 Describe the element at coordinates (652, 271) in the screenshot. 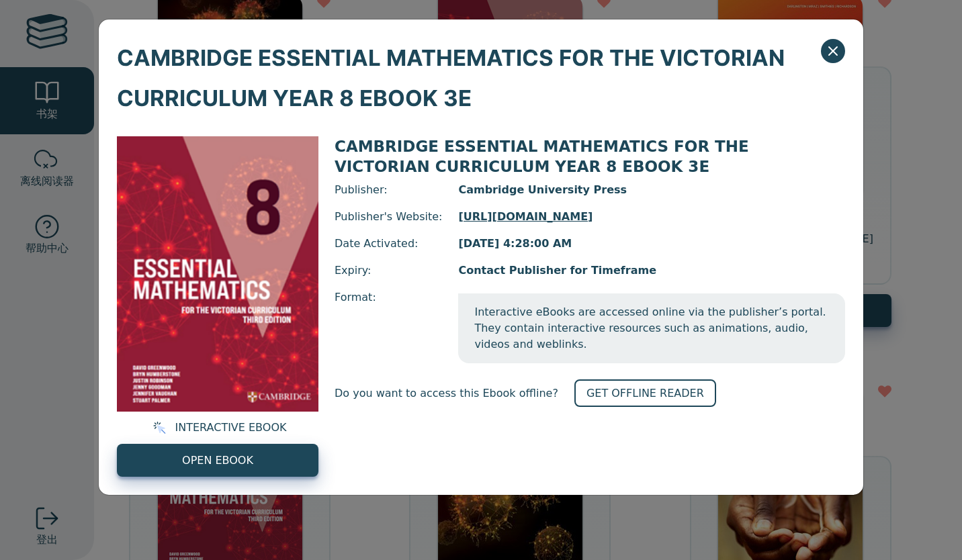

I see `span: Contact Publisher for Timeframe` at that location.